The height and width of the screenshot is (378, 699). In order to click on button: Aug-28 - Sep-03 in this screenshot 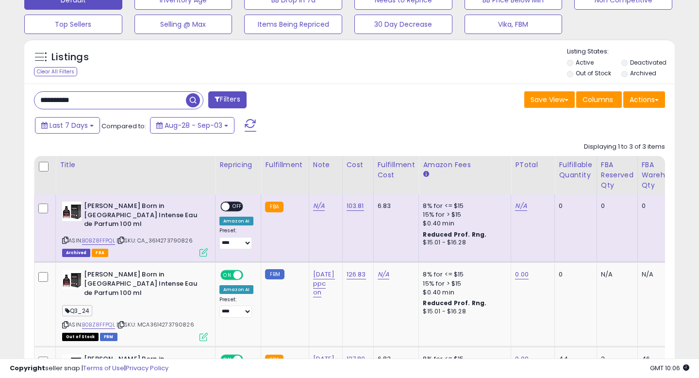, I will do `click(192, 125)`.